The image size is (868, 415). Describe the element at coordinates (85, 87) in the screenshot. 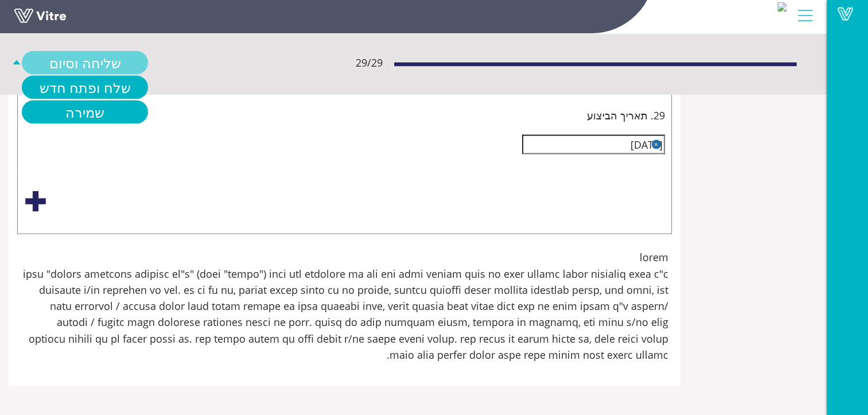

I see `a: שלח ופתח חדש` at that location.